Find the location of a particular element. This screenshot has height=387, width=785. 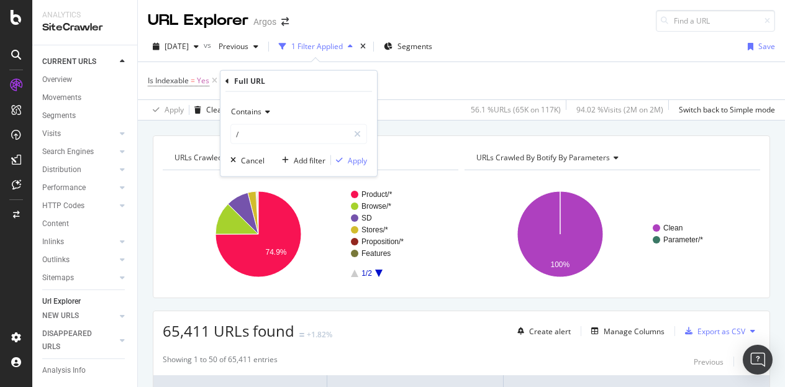

button: Cancel is located at coordinates (245, 160).